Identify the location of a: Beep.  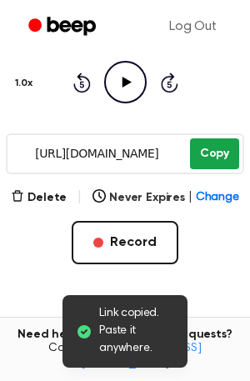
(63, 27).